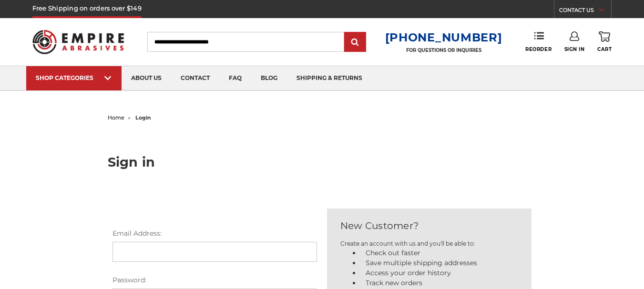 The height and width of the screenshot is (289, 644). What do you see at coordinates (439, 253) in the screenshot?
I see `li: Check out faster` at bounding box center [439, 253].